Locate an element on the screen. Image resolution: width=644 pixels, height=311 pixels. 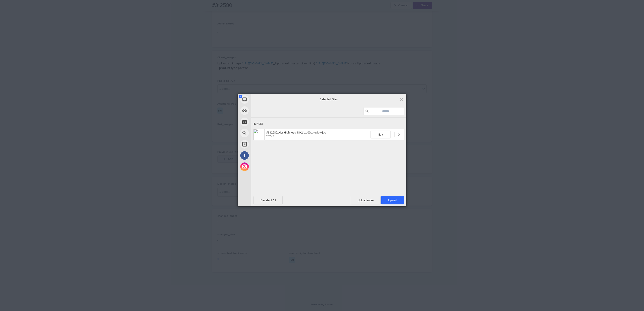
span: 1 is located at coordinates (240, 96).